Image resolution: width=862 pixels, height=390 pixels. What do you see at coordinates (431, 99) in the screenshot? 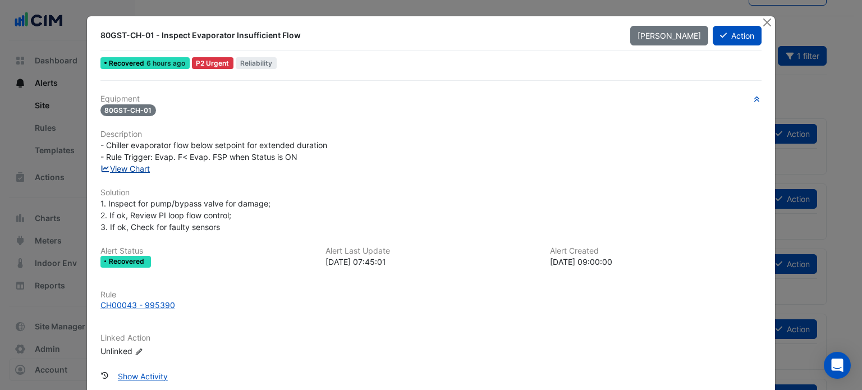
I see `h6: Equipment` at bounding box center [431, 99].